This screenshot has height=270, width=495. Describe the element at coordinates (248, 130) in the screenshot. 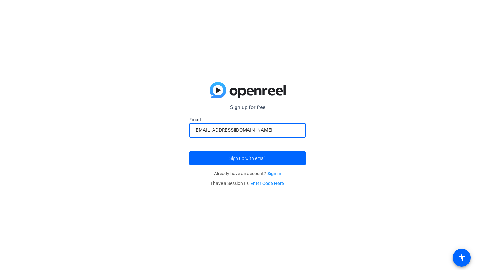

I see `input: Enter Email Address` at that location.